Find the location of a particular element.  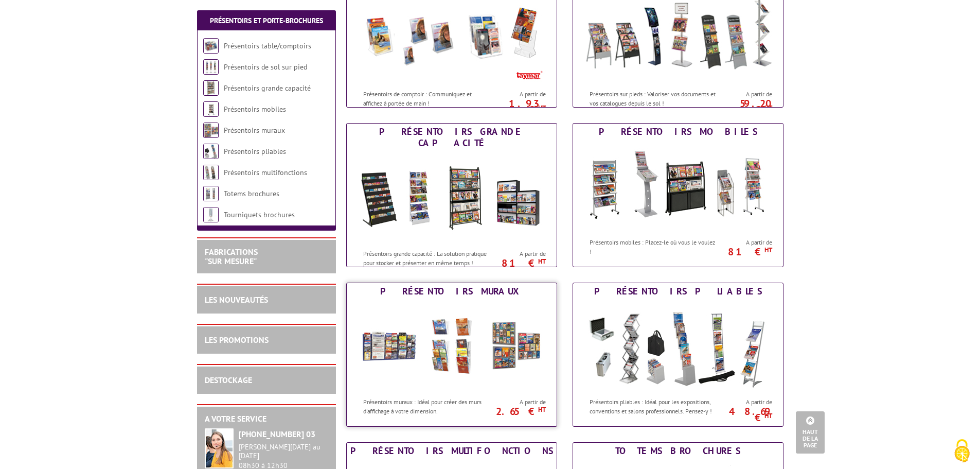

a: Présentoirs mobiles is located at coordinates (255, 109).